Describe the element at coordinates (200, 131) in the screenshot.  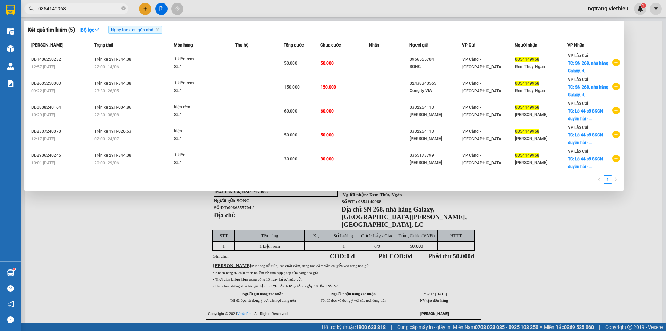
I see `div: kiện` at that location.